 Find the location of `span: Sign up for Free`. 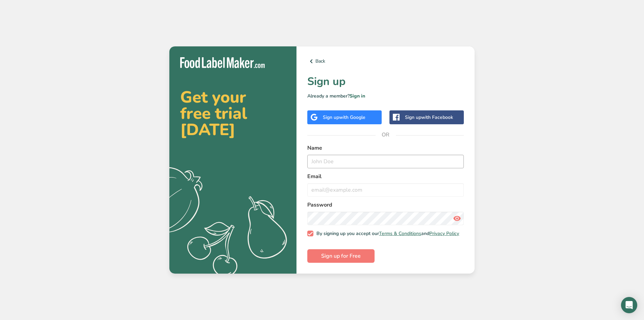

span: Sign up for Free is located at coordinates (340, 256).